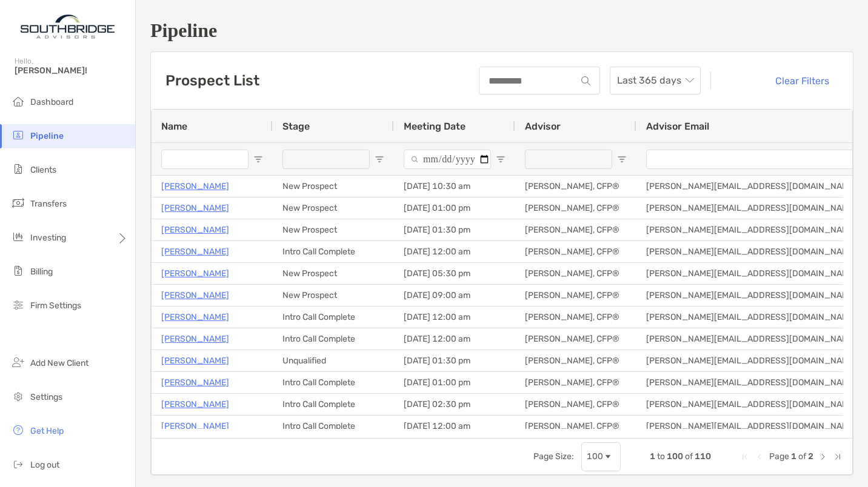 The height and width of the screenshot is (487, 868). I want to click on img: transfers icon, so click(18, 203).